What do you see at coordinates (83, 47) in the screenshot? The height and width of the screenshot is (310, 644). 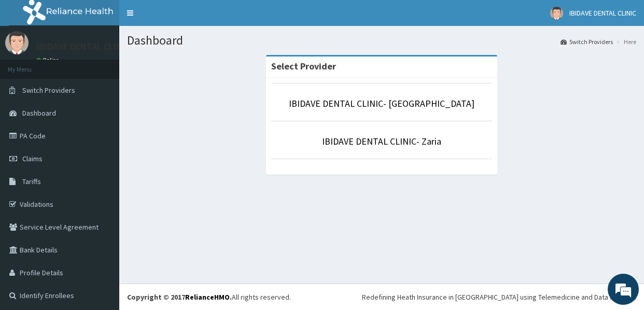 I see `p: IBIDAVE DENTAL CLINIC` at bounding box center [83, 47].